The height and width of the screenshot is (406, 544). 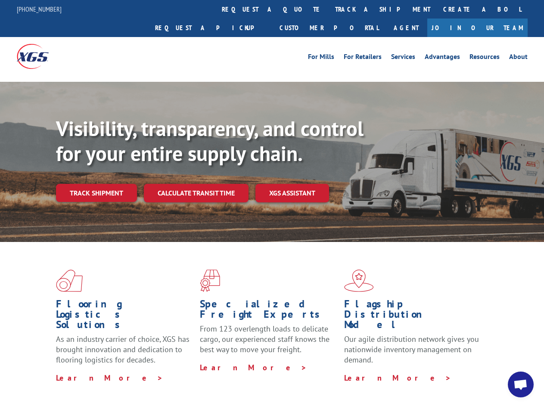 What do you see at coordinates (413, 316) in the screenshot?
I see `h1: Flagship Distribution Model` at bounding box center [413, 316].